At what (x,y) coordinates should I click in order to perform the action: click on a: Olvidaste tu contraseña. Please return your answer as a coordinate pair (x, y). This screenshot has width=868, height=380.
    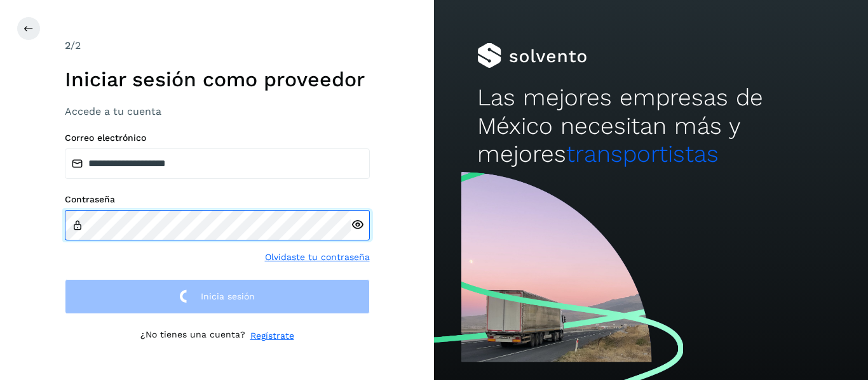
    Looking at the image, I should click on (317, 257).